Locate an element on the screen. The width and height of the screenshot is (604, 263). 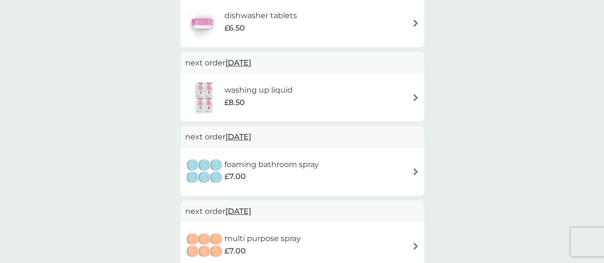
h6: foaming bathroom spray is located at coordinates (272, 165).